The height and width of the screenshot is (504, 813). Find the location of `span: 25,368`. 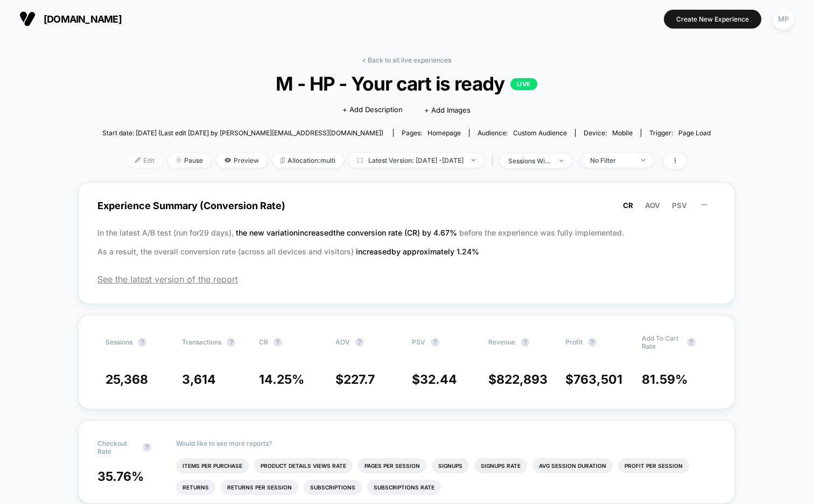

span: 25,368 is located at coordinates (126, 379).